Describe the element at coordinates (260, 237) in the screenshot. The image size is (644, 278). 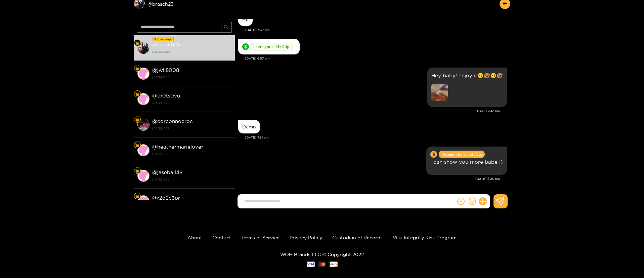
I see `a: Terms of Service` at that location.